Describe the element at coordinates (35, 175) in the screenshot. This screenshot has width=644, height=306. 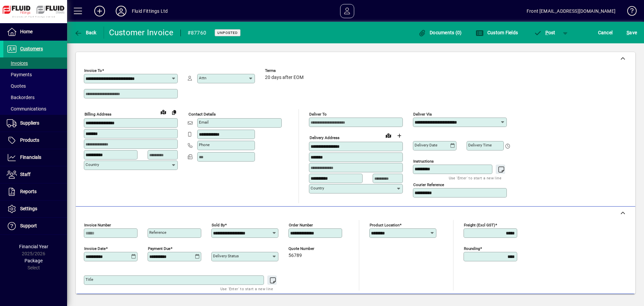
I see `a: Staff` at that location.